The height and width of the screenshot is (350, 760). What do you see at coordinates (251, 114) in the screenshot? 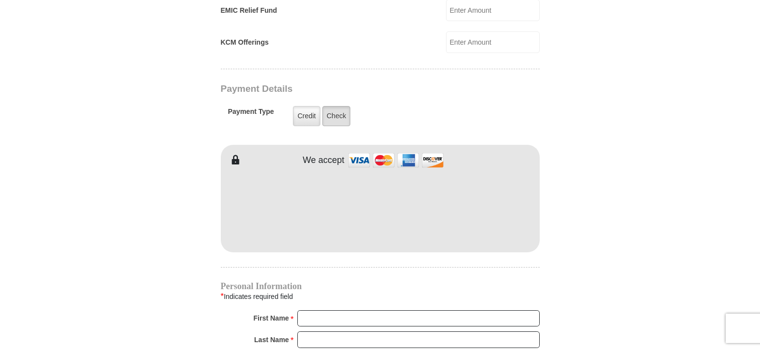
I see `h5: Payment Type` at bounding box center [251, 114].